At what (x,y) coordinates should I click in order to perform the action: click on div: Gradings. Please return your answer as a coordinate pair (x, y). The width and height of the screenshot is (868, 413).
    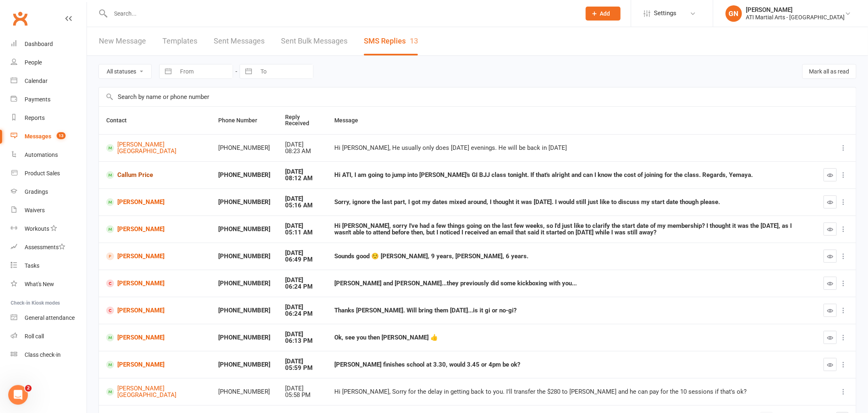
    Looking at the image, I should click on (36, 192).